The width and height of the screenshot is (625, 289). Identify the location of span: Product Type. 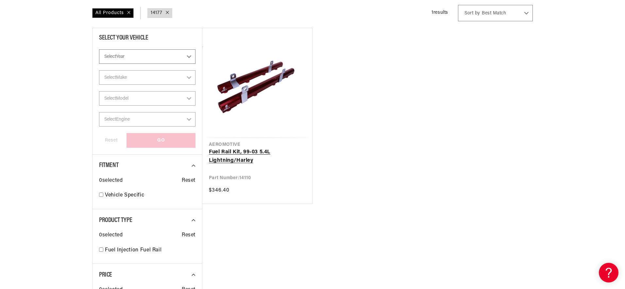
(115, 220).